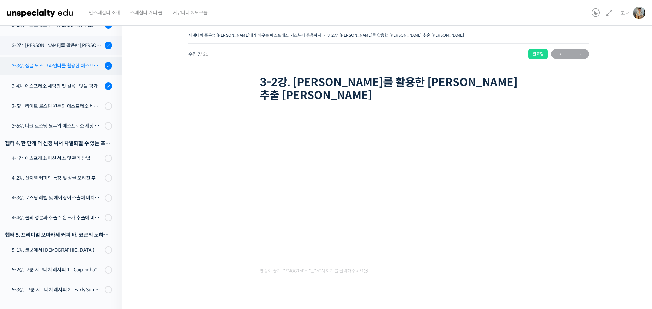 This screenshot has width=652, height=309. What do you see at coordinates (538, 54) in the screenshot?
I see `div: 완료함` at bounding box center [538, 54].